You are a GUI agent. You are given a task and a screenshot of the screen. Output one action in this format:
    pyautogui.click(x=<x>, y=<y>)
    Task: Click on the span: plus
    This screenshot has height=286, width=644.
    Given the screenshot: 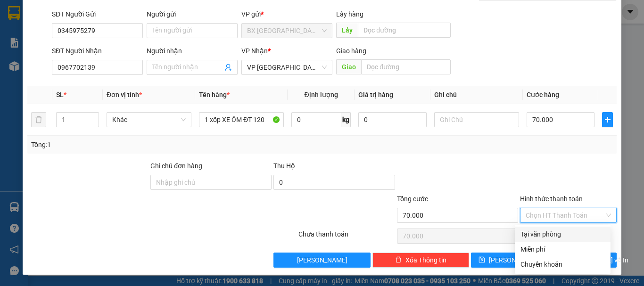 What is the action you would take?
    pyautogui.click(x=607, y=120)
    